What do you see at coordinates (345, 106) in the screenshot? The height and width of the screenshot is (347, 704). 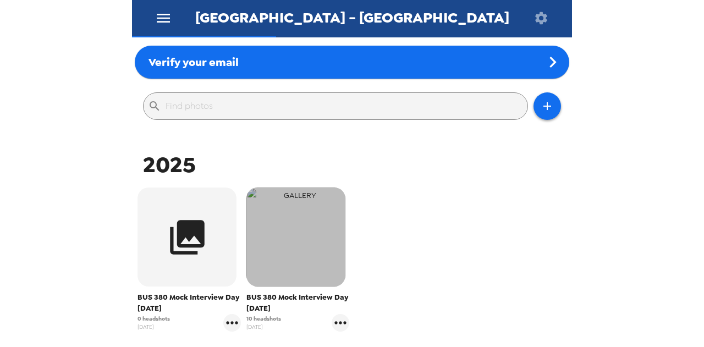 I see `input: Find photos` at bounding box center [345, 106].